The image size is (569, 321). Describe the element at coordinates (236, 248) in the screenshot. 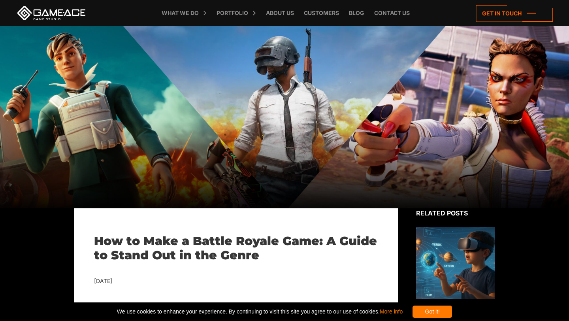

I see `h1: How to Make a Battle Royale Game: A Guide to Stand Out in the Genre` at that location.